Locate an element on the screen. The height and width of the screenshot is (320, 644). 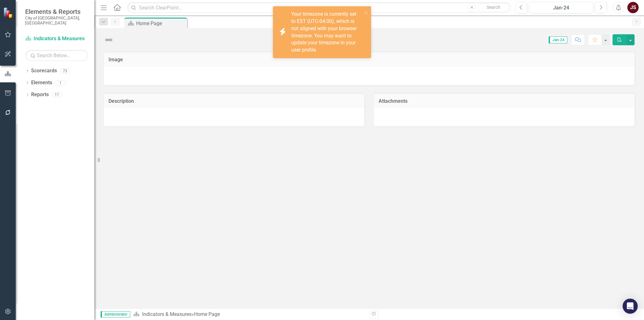
h3: Description is located at coordinates (234, 101).